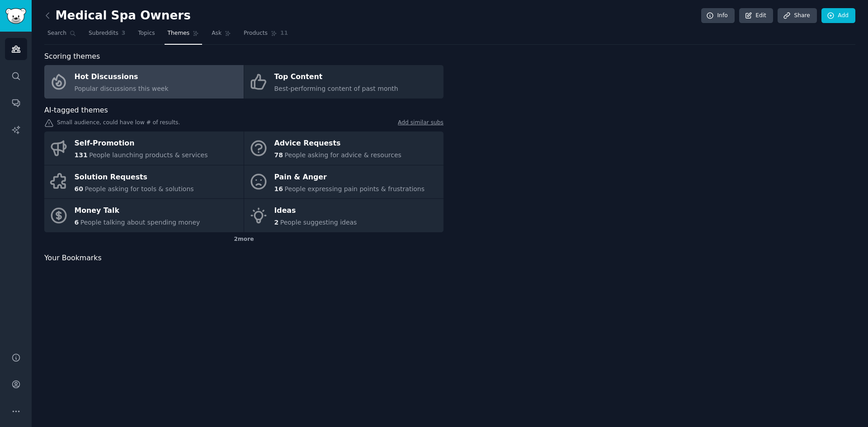 This screenshot has height=427, width=868. I want to click on img: GummySearch logo, so click(16, 16).